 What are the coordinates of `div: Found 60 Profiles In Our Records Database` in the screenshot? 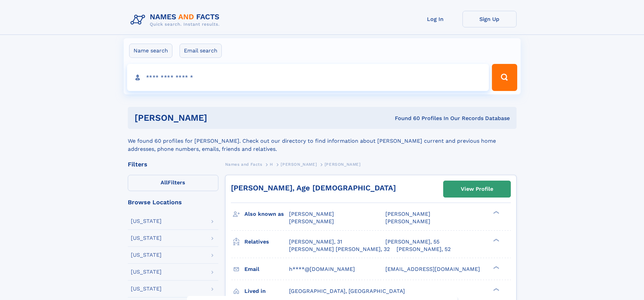 It's located at (405, 118).